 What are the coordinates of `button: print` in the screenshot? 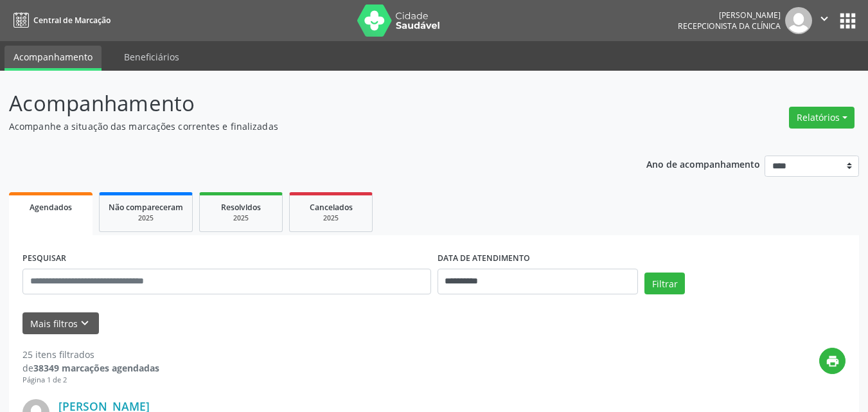 It's located at (832, 361).